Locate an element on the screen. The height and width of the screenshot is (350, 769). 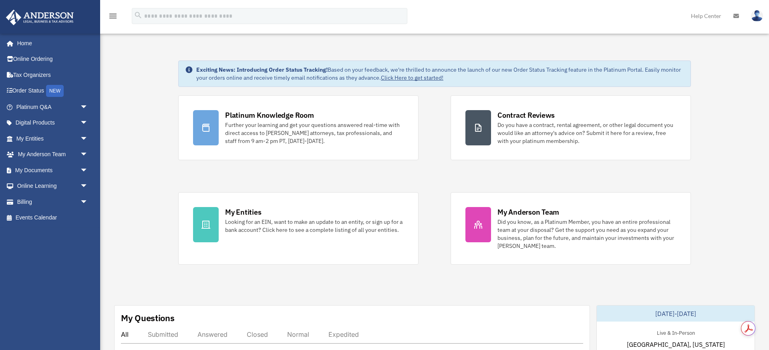
a: My Anderson Teamarrow_drop_down is located at coordinates (53, 155).